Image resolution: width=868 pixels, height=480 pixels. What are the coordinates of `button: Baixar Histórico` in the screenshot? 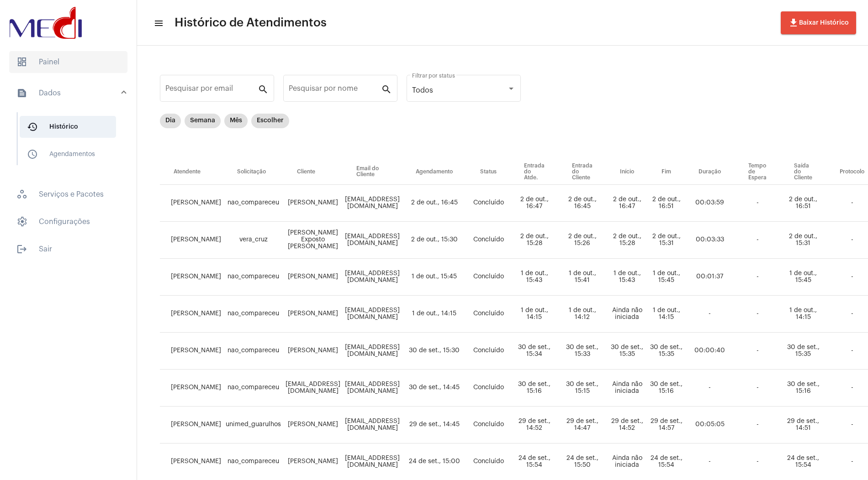 It's located at (818, 23).